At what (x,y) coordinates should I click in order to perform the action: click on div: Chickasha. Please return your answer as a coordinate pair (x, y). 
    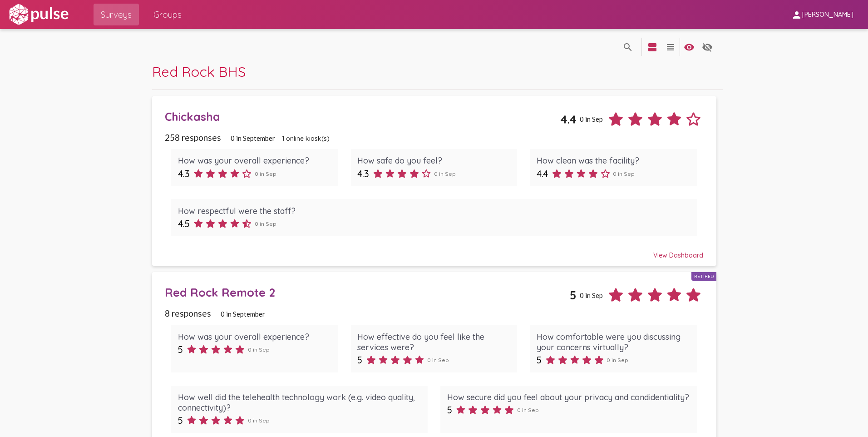
    Looking at the image, I should click on (363, 116).